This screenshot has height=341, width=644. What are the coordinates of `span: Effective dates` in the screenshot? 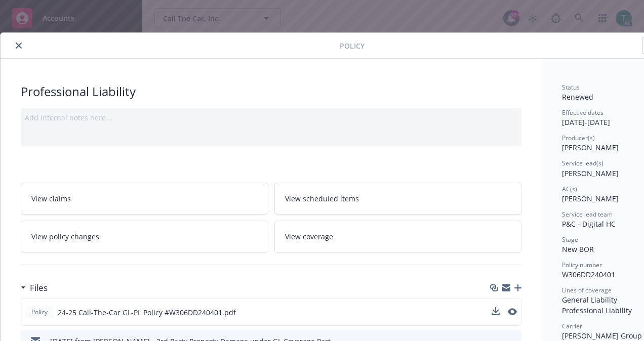 It's located at (583, 112).